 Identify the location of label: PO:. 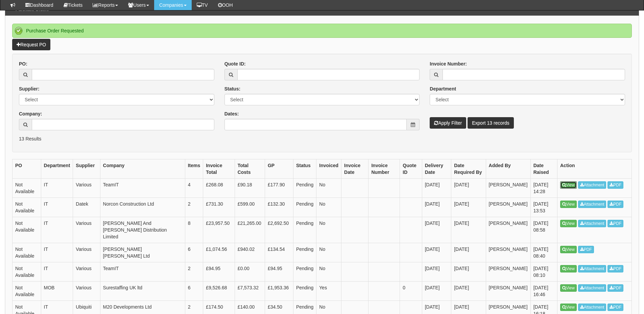
(23, 64).